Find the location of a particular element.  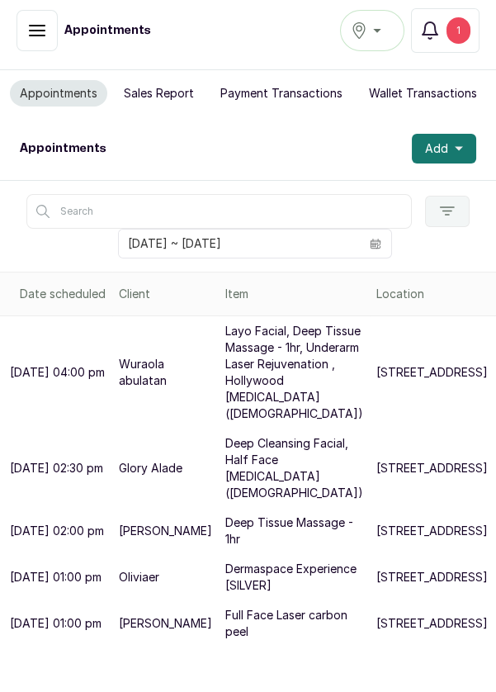

button: Payment Transactions is located at coordinates (281, 93).